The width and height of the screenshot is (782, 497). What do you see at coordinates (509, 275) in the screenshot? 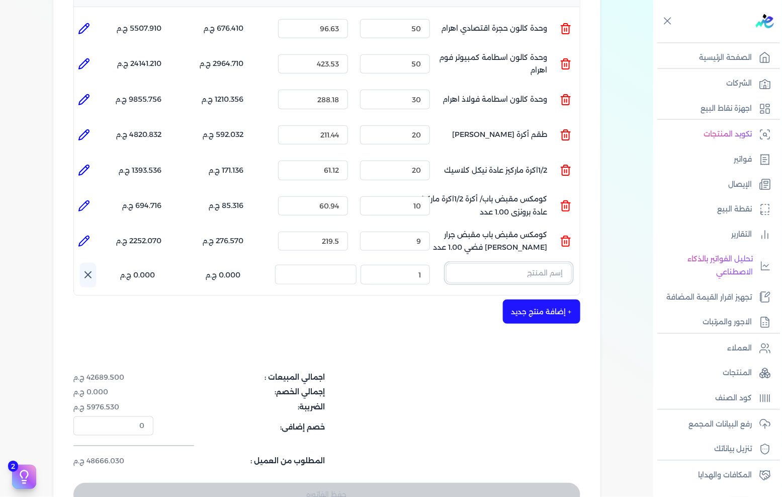
I see `button: إسم المنتج` at bounding box center [509, 275].